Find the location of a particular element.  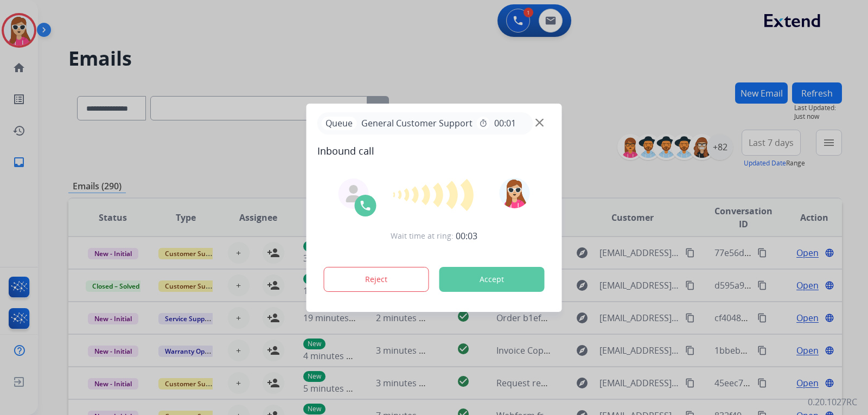

p: Queue is located at coordinates (339, 123).